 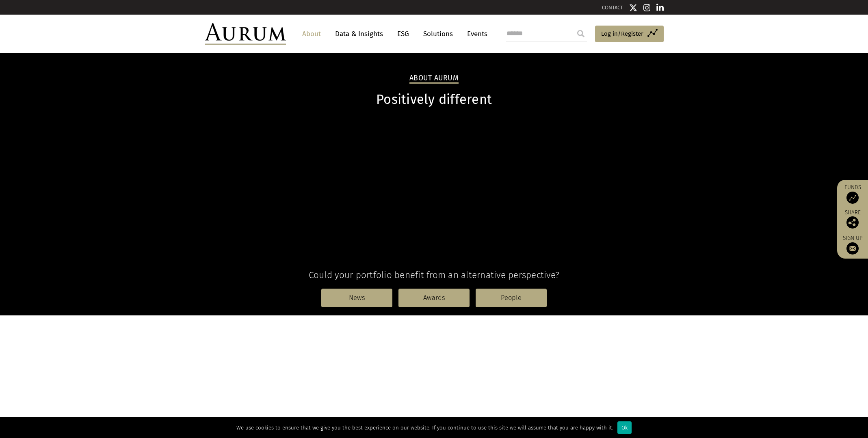 What do you see at coordinates (356, 298) in the screenshot?
I see `a: News` at bounding box center [356, 298].